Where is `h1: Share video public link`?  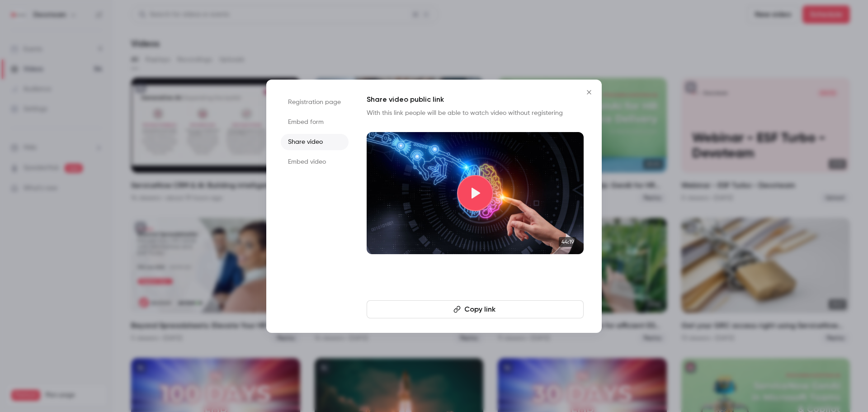 h1: Share video public link is located at coordinates (475, 99).